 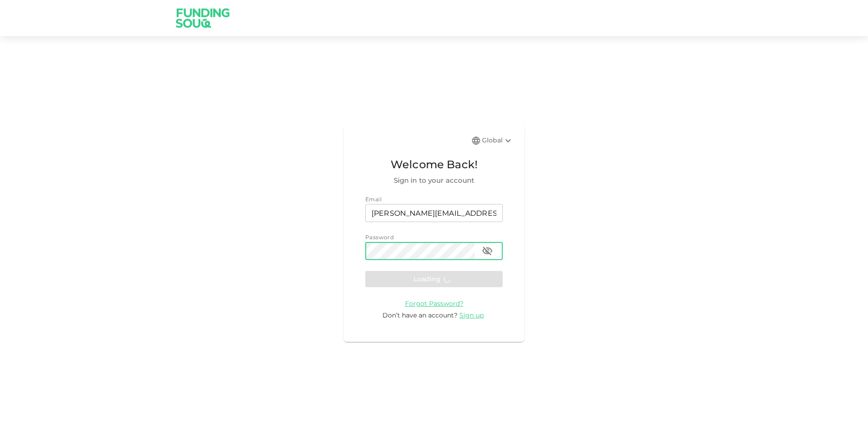 What do you see at coordinates (420, 251) in the screenshot?
I see `input: password` at bounding box center [420, 251].